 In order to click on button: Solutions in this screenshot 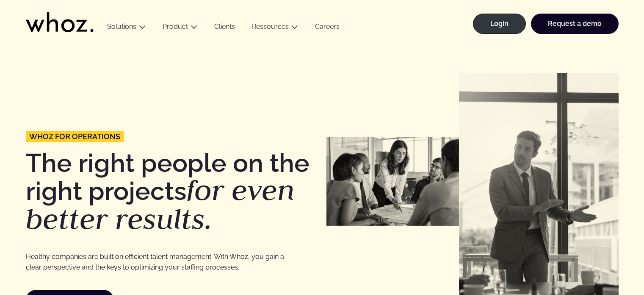, I will do `click(127, 28)`.